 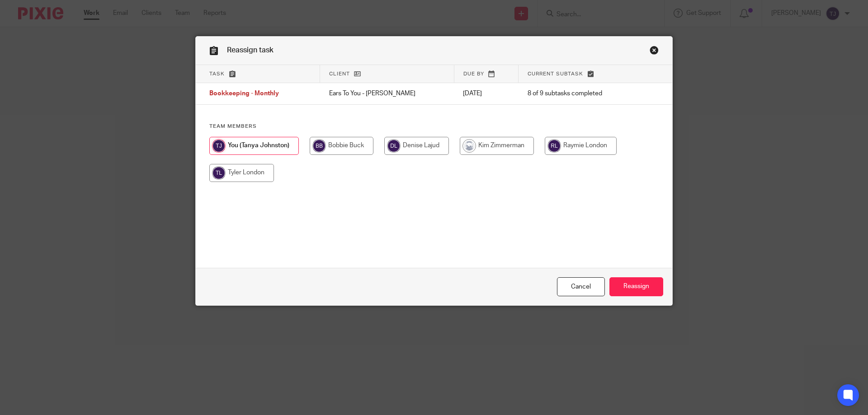 I want to click on span: Task, so click(x=217, y=73).